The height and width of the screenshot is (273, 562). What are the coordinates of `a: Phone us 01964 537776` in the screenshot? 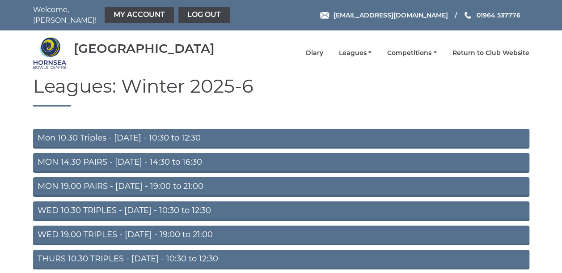 It's located at (492, 15).